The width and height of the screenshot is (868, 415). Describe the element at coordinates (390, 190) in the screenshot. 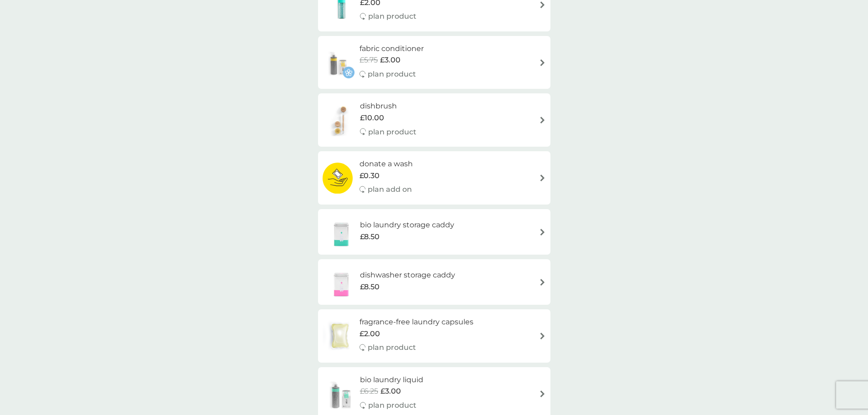

I see `p: plan add on` at that location.